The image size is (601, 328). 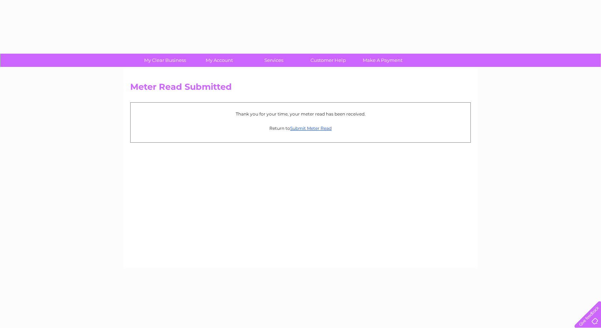 I want to click on a: Services, so click(x=274, y=60).